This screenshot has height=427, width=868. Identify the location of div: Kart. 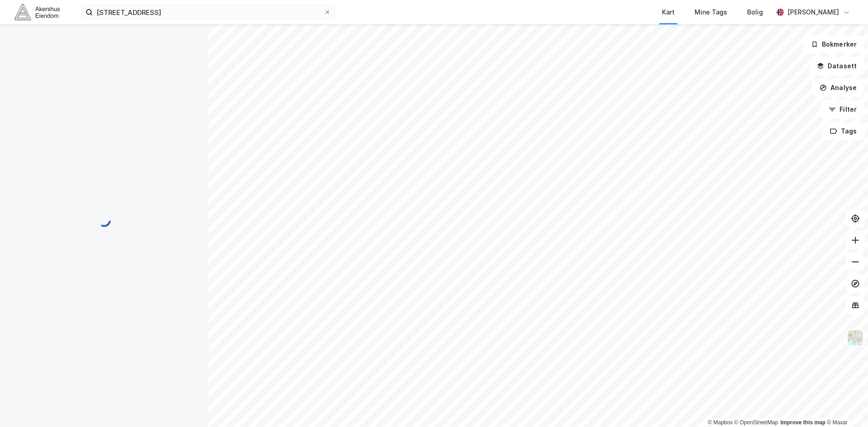
(668, 12).